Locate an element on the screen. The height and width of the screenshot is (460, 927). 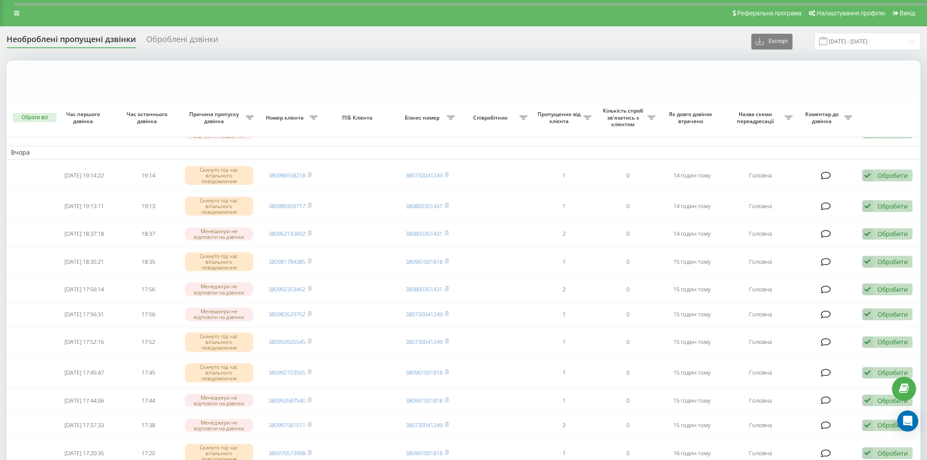
a: 380950587540 is located at coordinates (287, 400).